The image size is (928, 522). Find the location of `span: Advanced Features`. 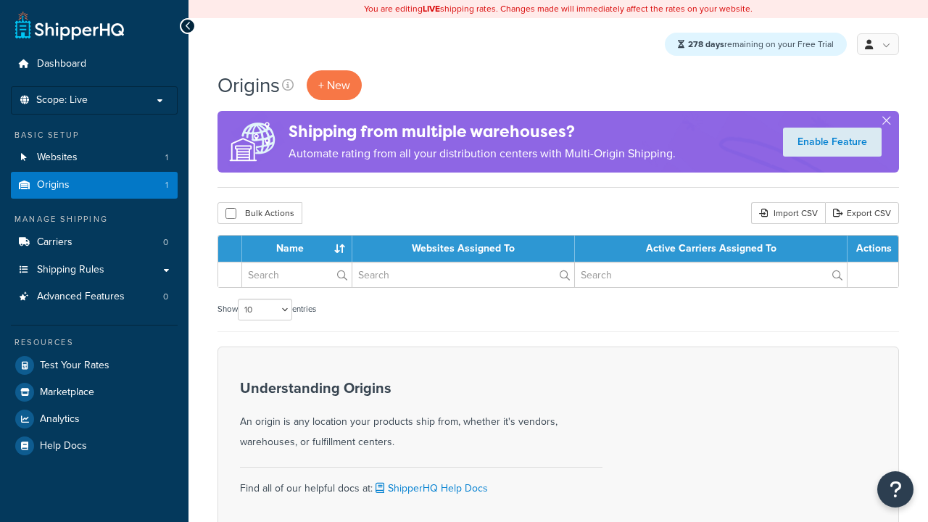

span: Advanced Features is located at coordinates (80, 296).